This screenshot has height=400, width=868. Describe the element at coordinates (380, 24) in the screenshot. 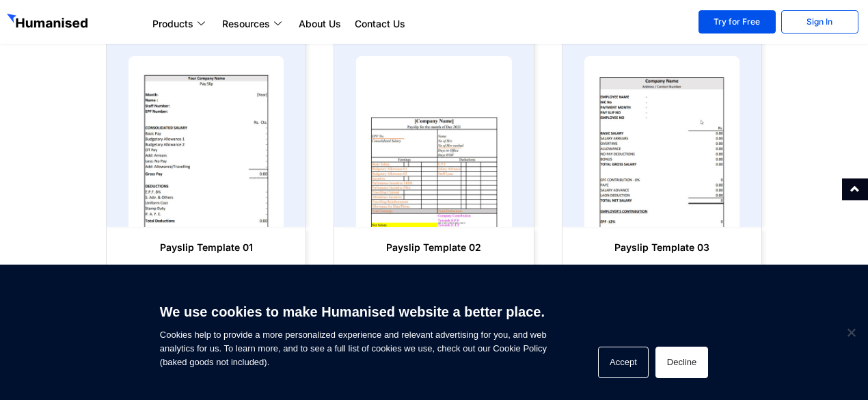

I see `a: Contact Us` at that location.